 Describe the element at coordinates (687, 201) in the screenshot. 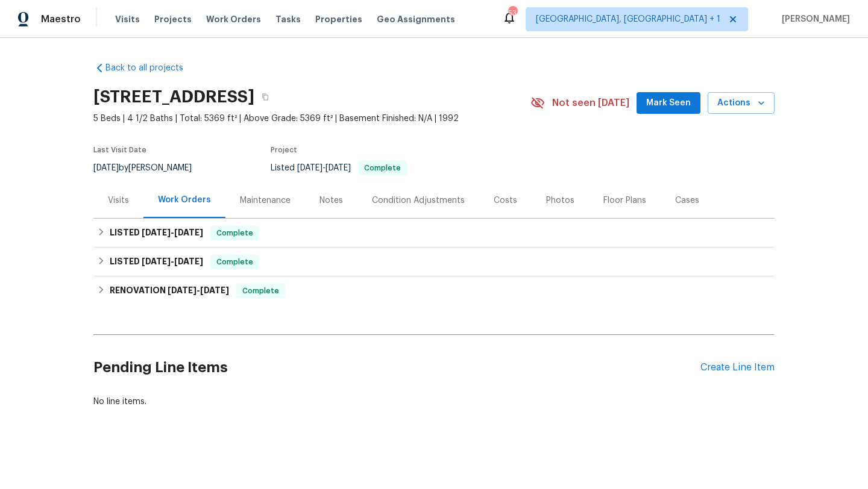

I see `div: Cases` at that location.